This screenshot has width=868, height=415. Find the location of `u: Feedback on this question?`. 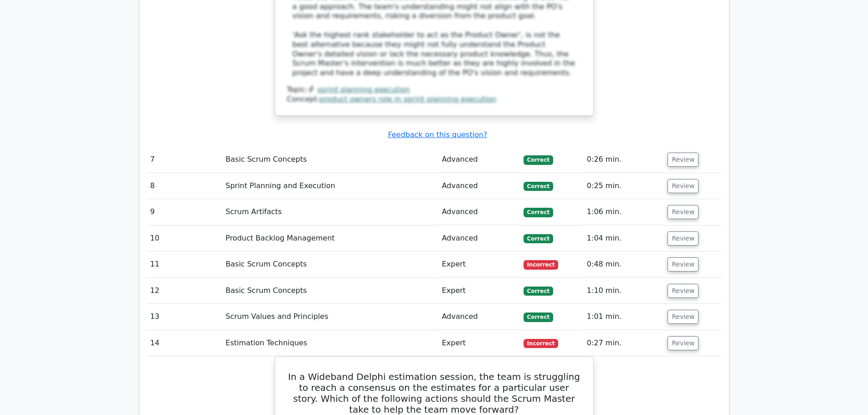

u: Feedback on this question? is located at coordinates (437, 134).